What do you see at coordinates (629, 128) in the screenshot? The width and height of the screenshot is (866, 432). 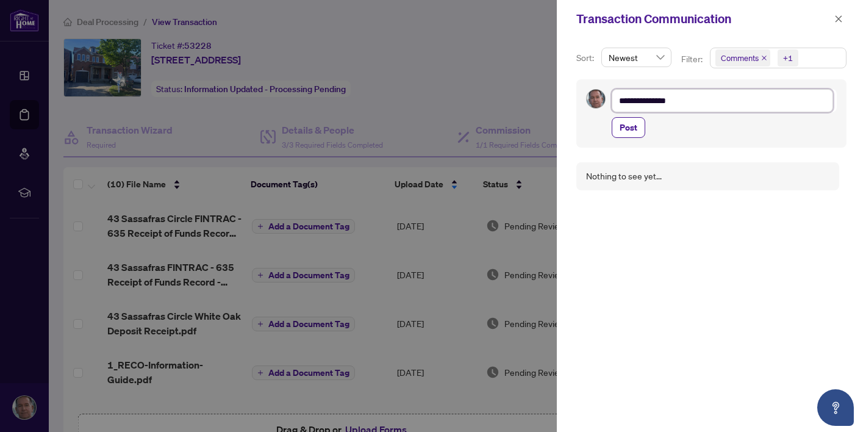 I see `button: Post` at bounding box center [629, 128].